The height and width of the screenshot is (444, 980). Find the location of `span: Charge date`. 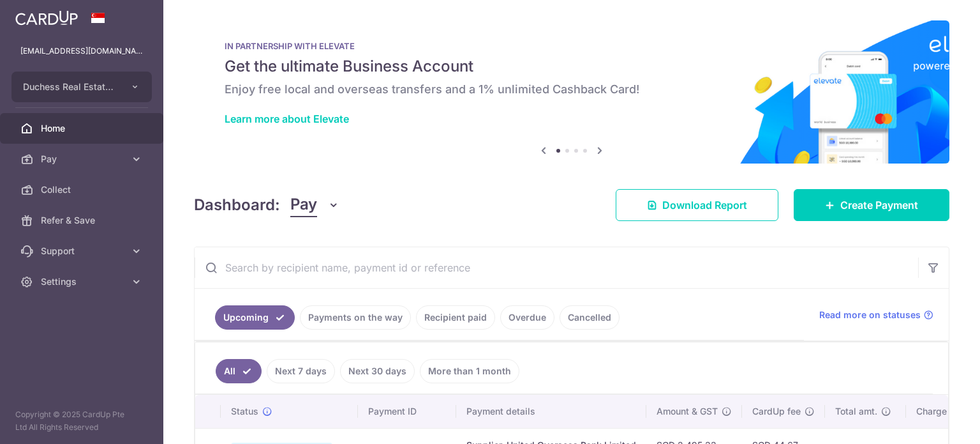

span: Charge date is located at coordinates (943, 411).